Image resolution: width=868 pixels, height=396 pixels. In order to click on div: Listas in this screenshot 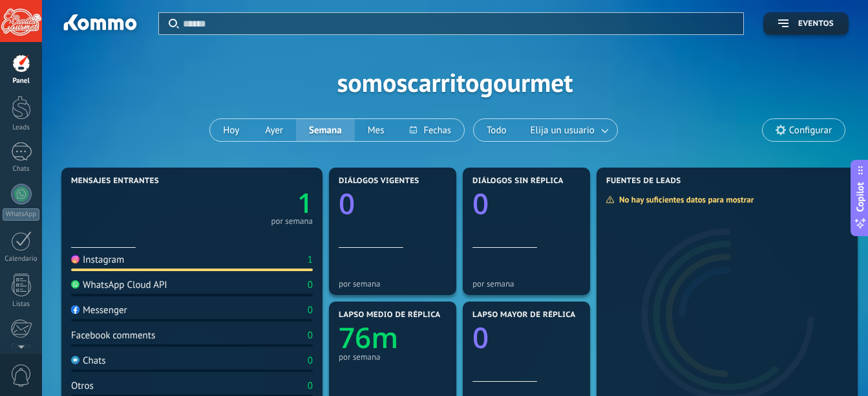, I will do `click(22, 304)`.